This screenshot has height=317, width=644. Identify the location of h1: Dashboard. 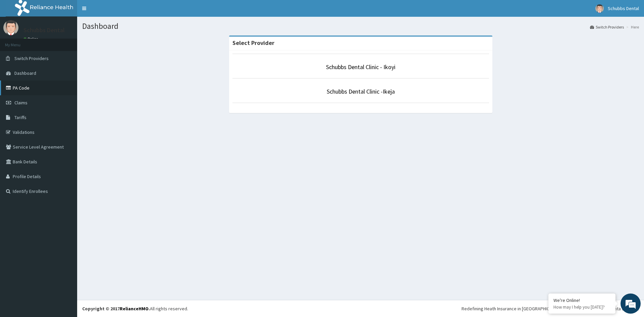
(361, 26).